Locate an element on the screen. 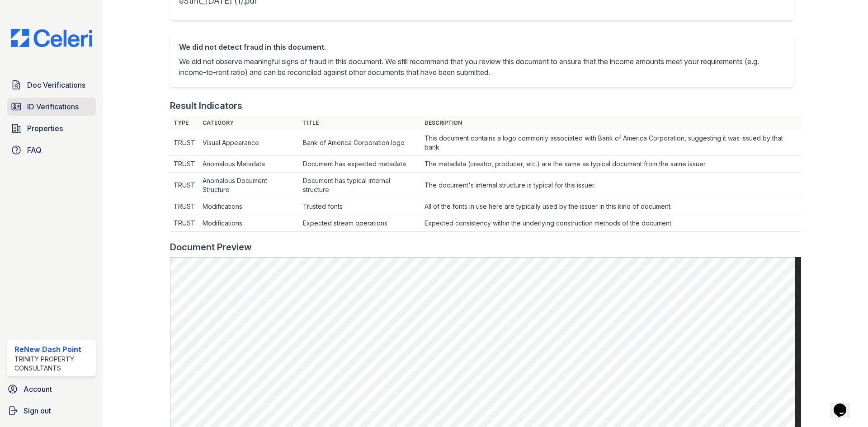 Image resolution: width=868 pixels, height=427 pixels. a: Doc Verifications is located at coordinates (51, 85).